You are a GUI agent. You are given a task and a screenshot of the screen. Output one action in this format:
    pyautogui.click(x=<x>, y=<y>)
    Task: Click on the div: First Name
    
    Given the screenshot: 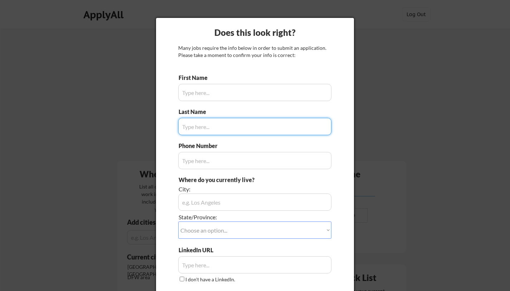 What is the action you would take?
    pyautogui.click(x=196, y=78)
    